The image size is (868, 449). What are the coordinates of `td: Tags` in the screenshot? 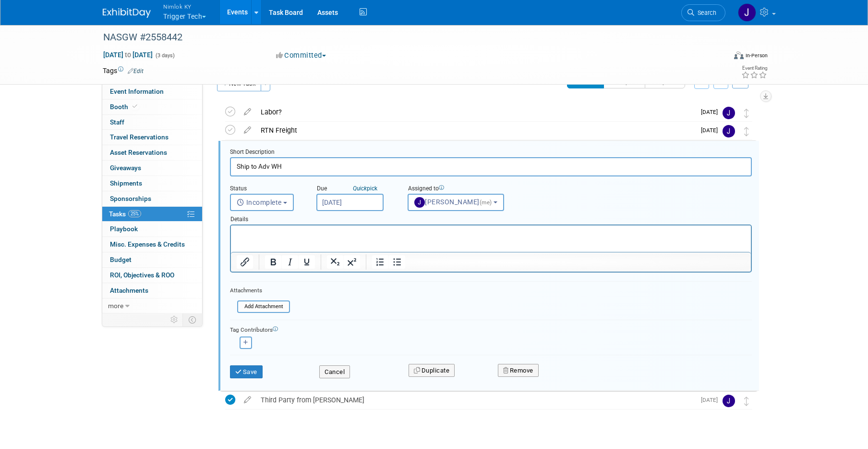 It's located at (123, 70).